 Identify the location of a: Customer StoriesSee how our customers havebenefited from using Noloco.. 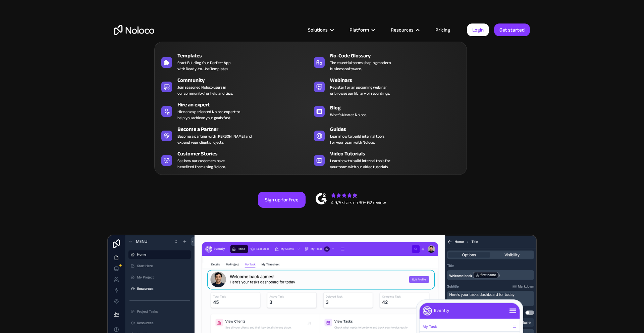
(234, 160).